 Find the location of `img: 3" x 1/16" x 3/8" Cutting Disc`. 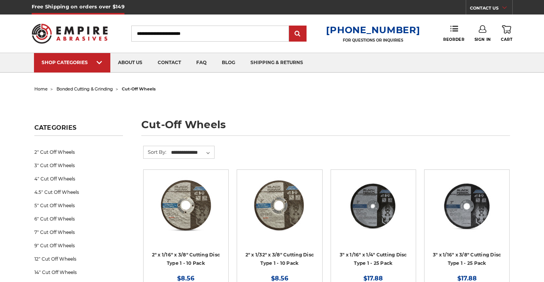

img: 3" x 1/16" x 3/8" Cutting Disc is located at coordinates (467, 206).